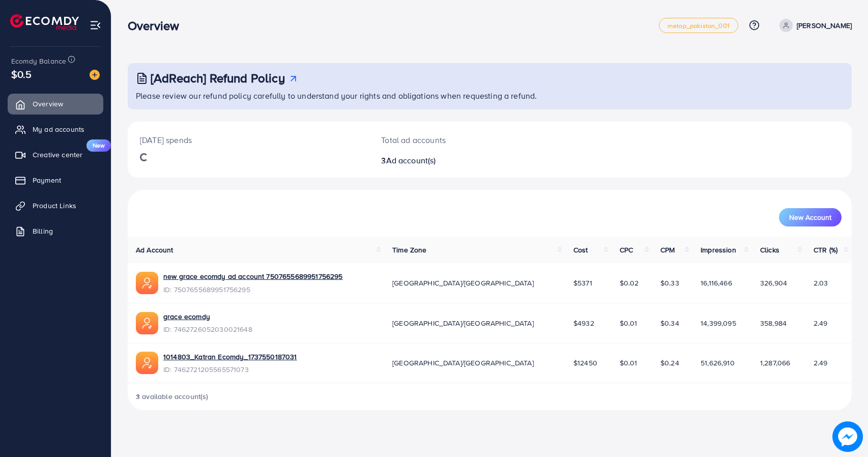 This screenshot has height=457, width=868. What do you see at coordinates (207, 317) in the screenshot?
I see `a: grace ecomdy` at bounding box center [207, 317].